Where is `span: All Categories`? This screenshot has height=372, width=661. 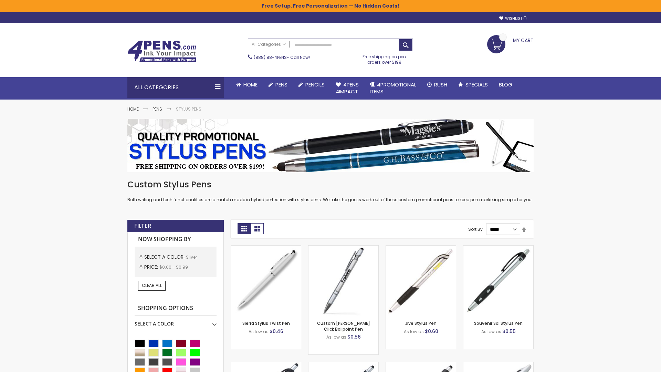
span: All Categories is located at coordinates (269, 44).